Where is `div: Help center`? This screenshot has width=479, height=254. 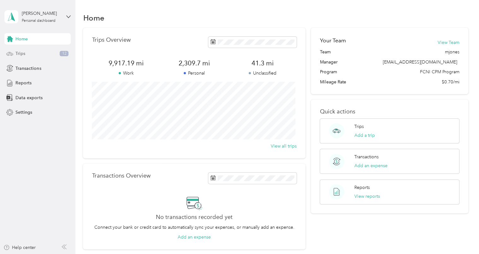 div: Help center is located at coordinates (20, 247).